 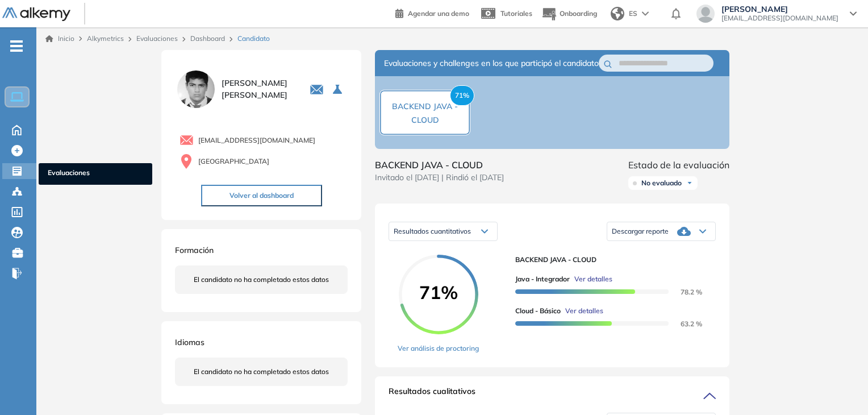 What do you see at coordinates (261, 196) in the screenshot?
I see `button: Volver al dashboard` at bounding box center [261, 196].